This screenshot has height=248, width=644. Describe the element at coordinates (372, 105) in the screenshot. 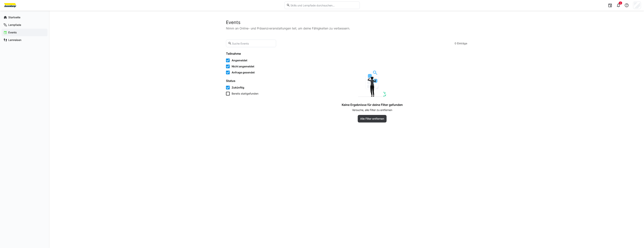

I see `h4: Keine Ergebnisse für deine Filter gefunden` at that location.